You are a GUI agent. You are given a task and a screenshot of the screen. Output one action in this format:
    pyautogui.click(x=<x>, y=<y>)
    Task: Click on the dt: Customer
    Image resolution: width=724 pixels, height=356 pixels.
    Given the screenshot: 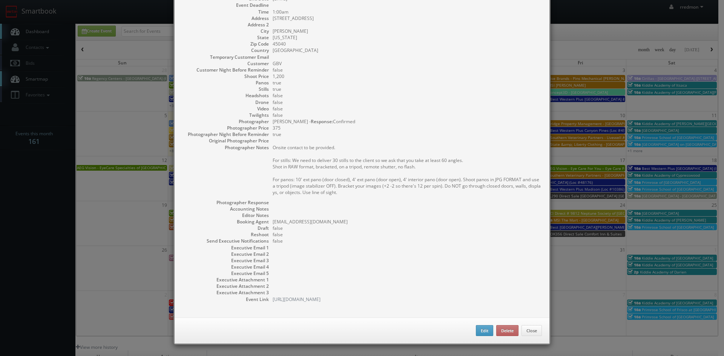 What is the action you would take?
    pyautogui.click(x=226, y=63)
    